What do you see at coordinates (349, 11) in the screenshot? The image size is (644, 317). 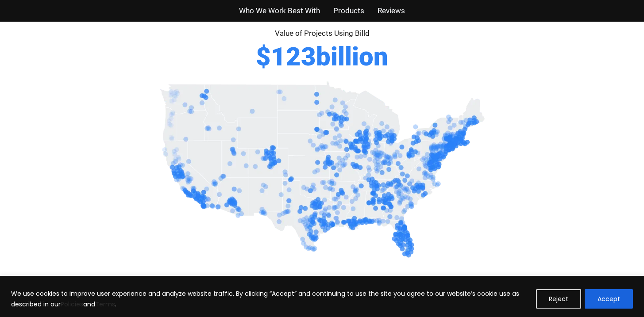 I see `span: Products` at bounding box center [349, 11].